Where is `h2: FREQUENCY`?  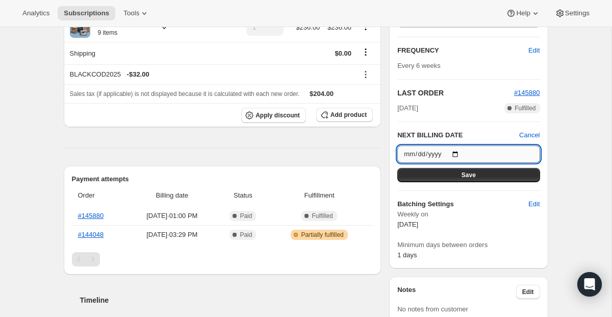
h2: FREQUENCY is located at coordinates (463, 50).